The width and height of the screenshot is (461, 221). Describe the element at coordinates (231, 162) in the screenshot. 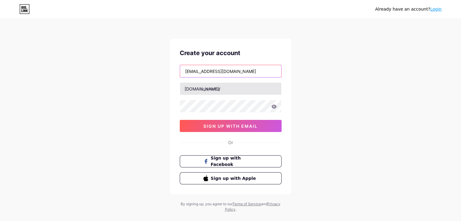

I see `a: Sign up with Facebook` at that location.